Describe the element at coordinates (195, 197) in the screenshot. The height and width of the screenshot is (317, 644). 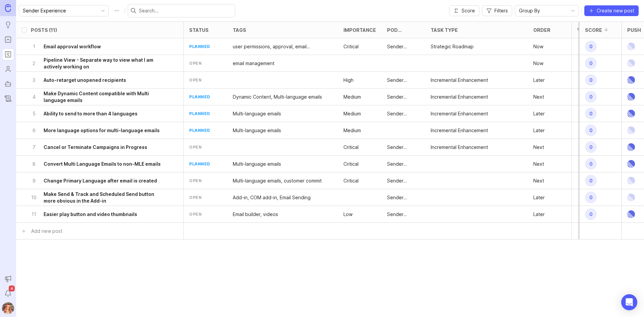
I see `div: open` at that location.